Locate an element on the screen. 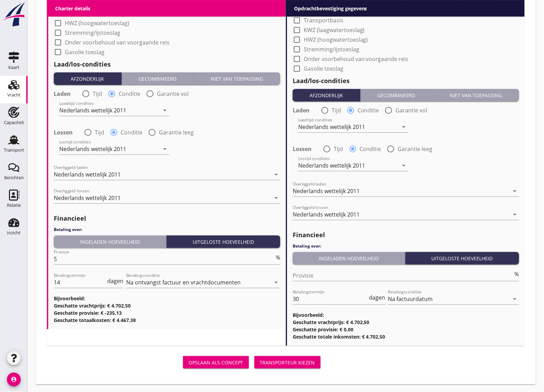 This screenshot has height=392, width=544. div: Opslaan als concept is located at coordinates (216, 363).